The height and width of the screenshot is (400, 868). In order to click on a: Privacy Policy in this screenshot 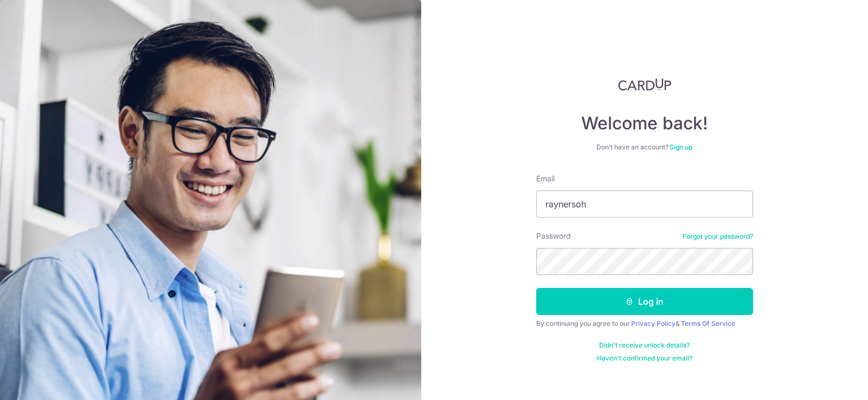, I will do `click(653, 324)`.